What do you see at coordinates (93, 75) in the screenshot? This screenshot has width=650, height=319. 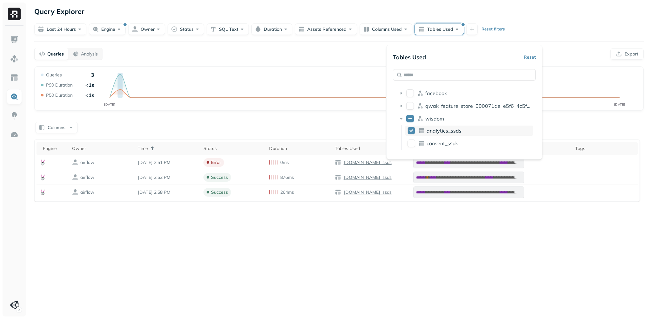 I see `p: 3` at bounding box center [93, 75].